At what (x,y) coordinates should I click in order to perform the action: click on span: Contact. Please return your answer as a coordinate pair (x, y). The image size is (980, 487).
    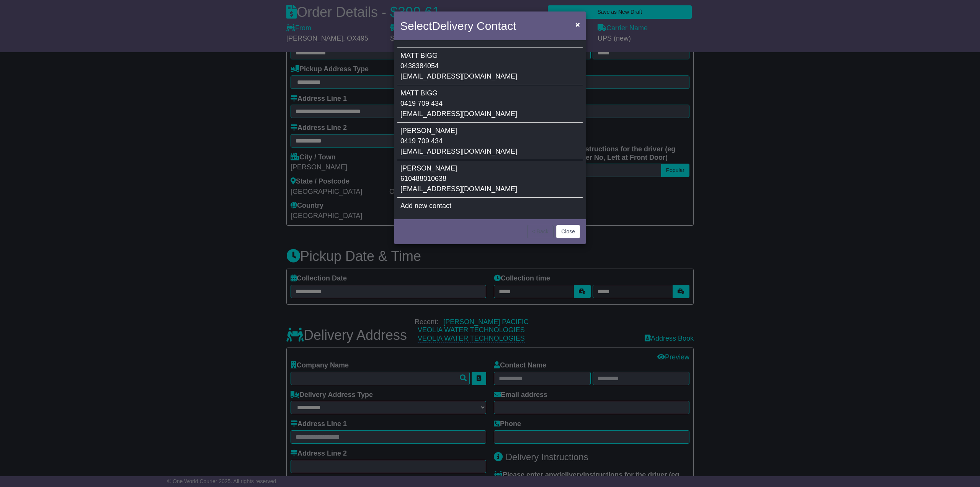
    Looking at the image, I should click on (496, 26).